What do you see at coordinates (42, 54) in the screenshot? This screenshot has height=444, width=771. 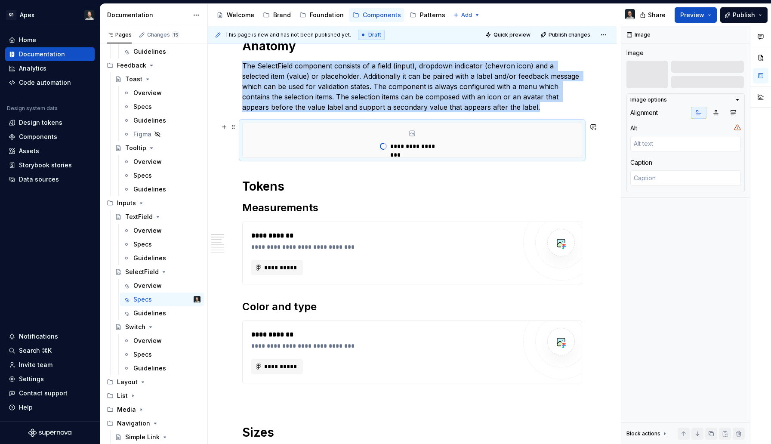 I see `div: Documentation` at bounding box center [42, 54].